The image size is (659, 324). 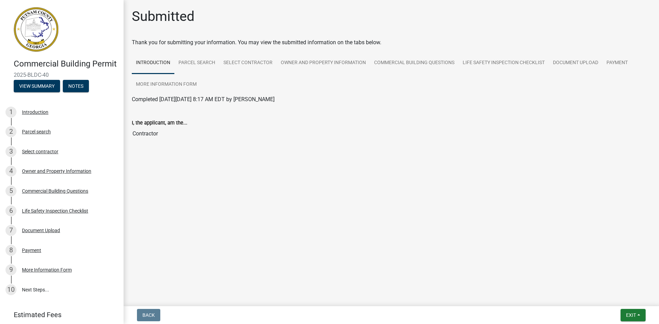 I want to click on a: Estimated Fees, so click(x=59, y=315).